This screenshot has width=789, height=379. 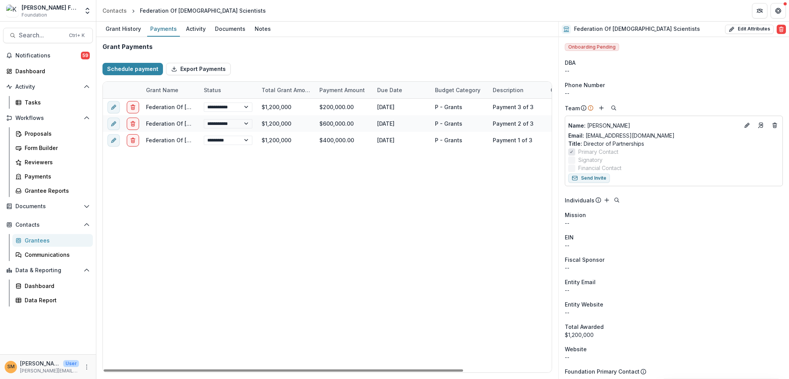 I want to click on div: $400,000.00, so click(x=344, y=140).